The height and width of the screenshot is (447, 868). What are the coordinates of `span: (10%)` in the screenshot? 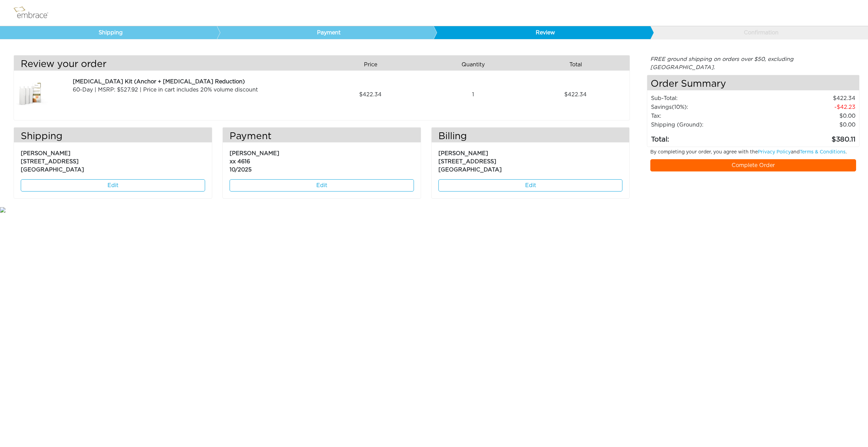 It's located at (679, 107).